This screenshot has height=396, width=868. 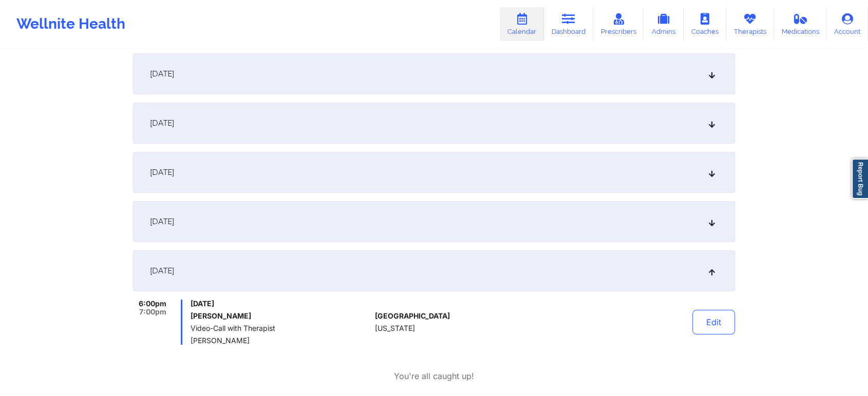 What do you see at coordinates (152, 304) in the screenshot?
I see `span: 6:00pm` at bounding box center [152, 304].